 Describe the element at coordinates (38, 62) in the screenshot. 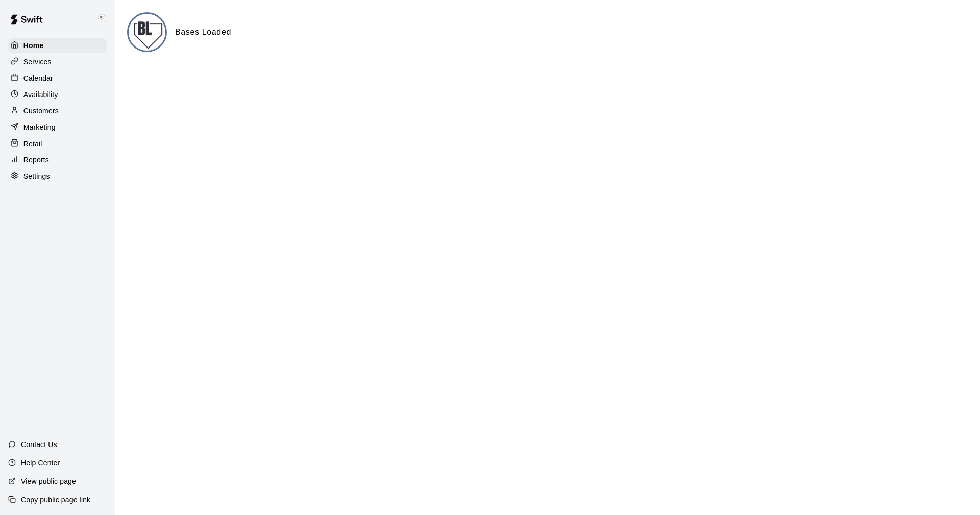

I see `p: Services` at that location.